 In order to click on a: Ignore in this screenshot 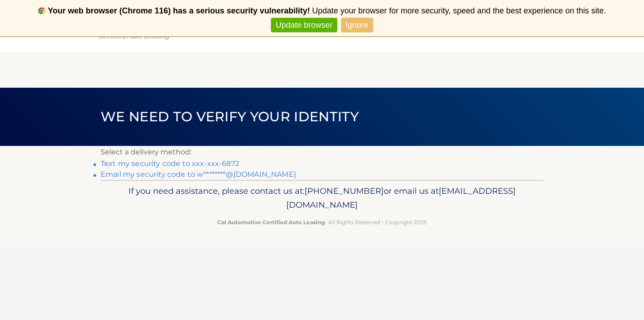, I will do `click(357, 25)`.